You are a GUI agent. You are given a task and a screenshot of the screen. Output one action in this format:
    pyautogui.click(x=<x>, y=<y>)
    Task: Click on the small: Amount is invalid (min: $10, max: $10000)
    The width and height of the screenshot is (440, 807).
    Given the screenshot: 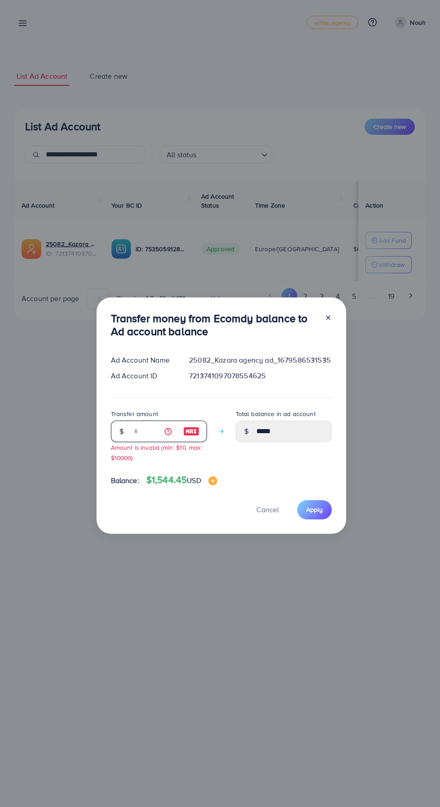 What is the action you would take?
    pyautogui.click(x=157, y=453)
    